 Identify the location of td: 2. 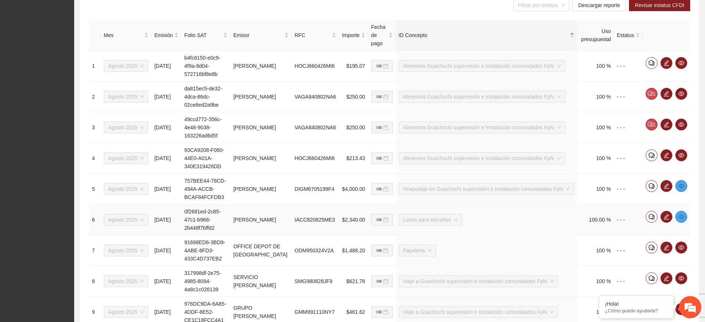
(95, 97).